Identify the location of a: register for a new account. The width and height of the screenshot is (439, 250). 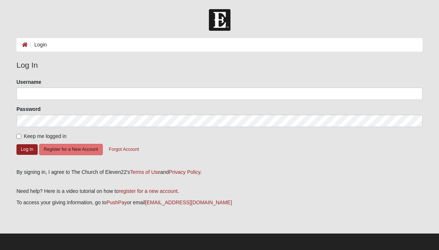
(148, 191).